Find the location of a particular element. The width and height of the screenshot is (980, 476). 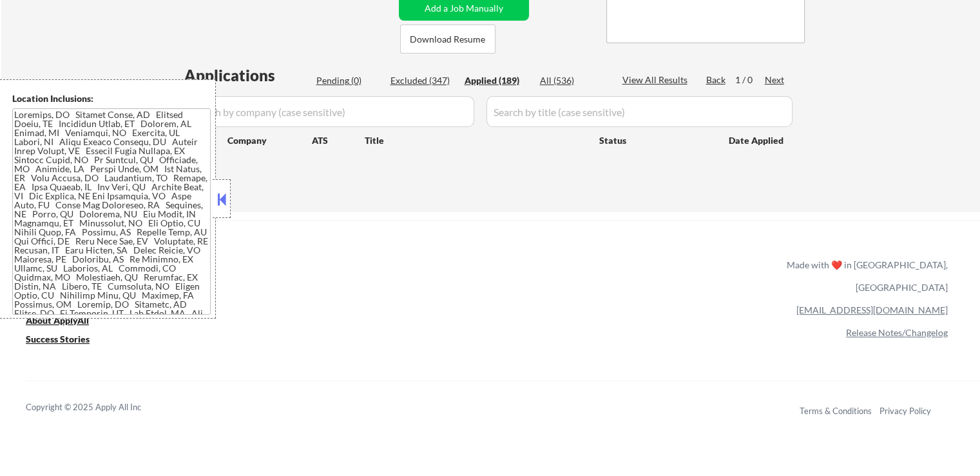

div: Next is located at coordinates (775, 80).